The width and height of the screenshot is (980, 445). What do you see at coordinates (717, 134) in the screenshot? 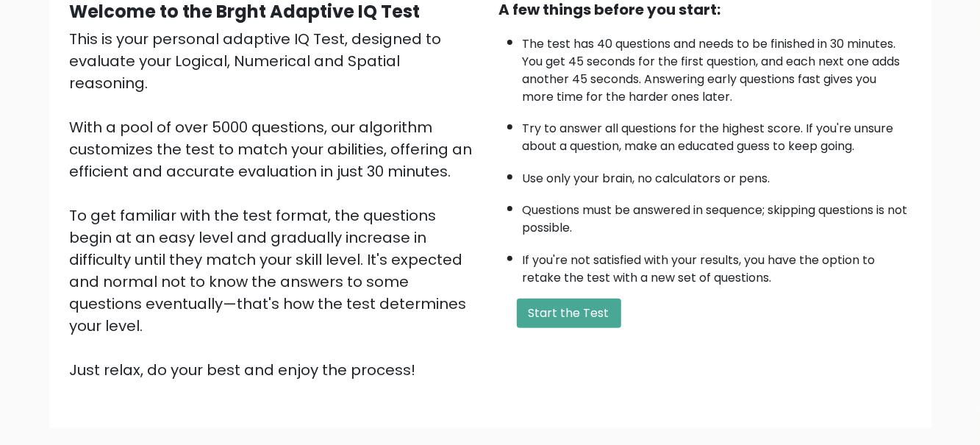
I see `li: Try to answer all questions for the highest score. If you're unsure about a question, make an edu...` at bounding box center [717, 134].